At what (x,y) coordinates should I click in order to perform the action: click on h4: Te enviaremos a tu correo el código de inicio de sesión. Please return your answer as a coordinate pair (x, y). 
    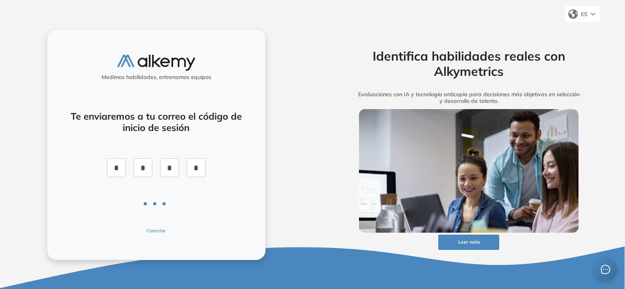
    Looking at the image, I should click on (156, 122).